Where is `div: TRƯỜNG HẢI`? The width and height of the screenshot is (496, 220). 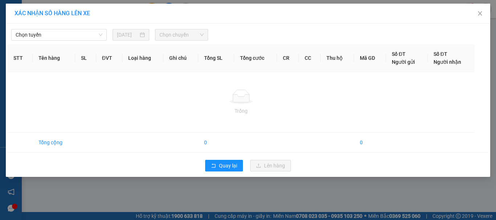
div: TRƯỜNG HẢI is located at coordinates (84, 27).